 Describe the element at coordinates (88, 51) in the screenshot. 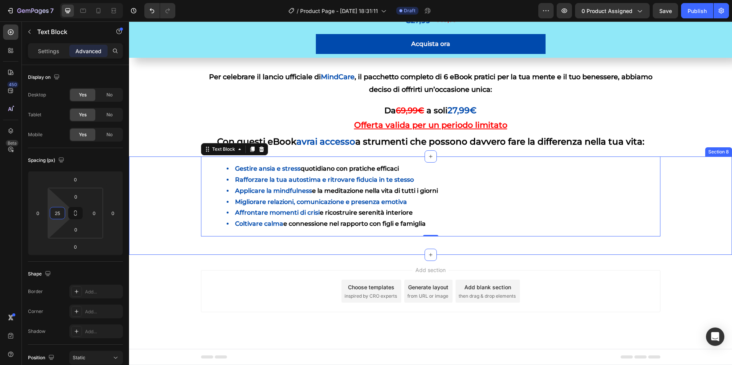

I see `p: Advanced` at that location.